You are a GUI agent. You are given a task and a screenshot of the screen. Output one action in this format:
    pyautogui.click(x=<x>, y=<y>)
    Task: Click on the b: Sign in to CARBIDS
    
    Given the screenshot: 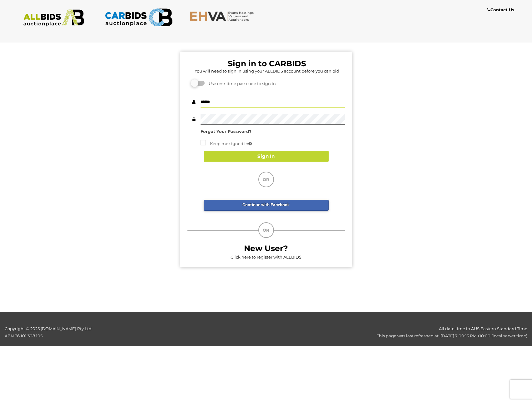 What is the action you would take?
    pyautogui.click(x=267, y=64)
    